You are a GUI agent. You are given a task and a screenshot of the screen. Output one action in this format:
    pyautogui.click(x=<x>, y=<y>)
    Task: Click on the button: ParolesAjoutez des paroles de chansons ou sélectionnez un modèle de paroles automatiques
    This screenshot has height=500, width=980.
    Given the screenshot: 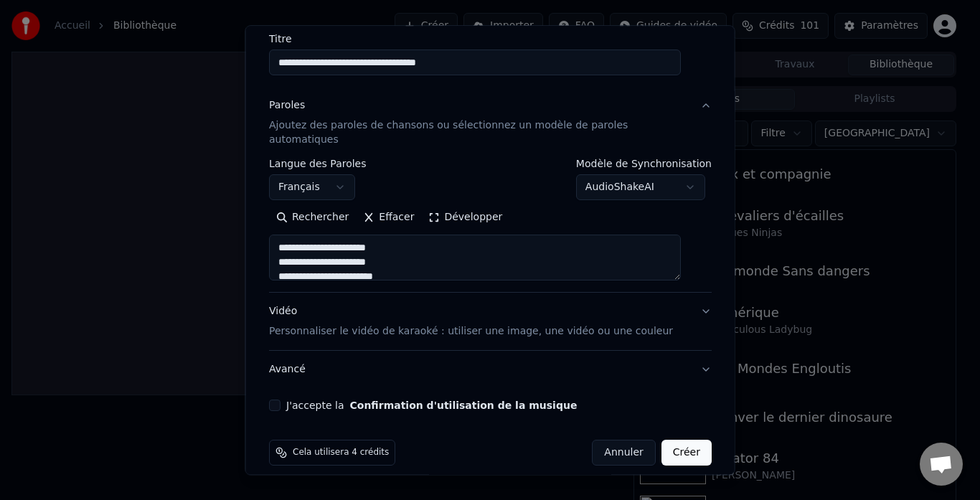 What is the action you would take?
    pyautogui.click(x=490, y=123)
    